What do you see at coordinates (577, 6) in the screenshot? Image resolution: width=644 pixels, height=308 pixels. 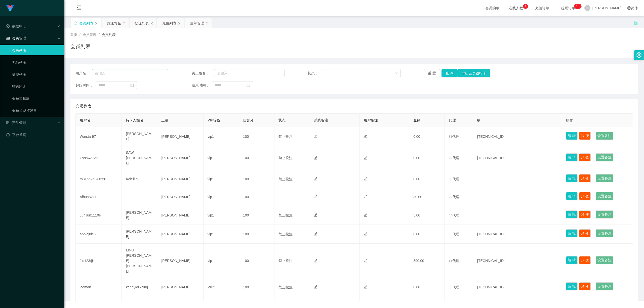 I see `sup: 18` at bounding box center [577, 6].